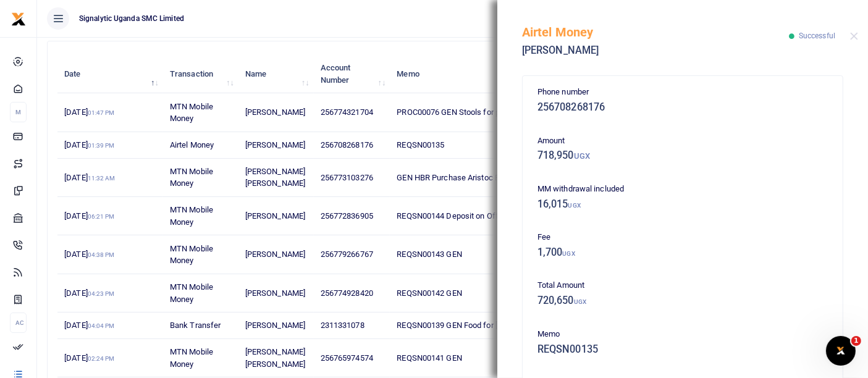 The width and height of the screenshot is (868, 378). I want to click on h5: 256708268176, so click(682, 107).